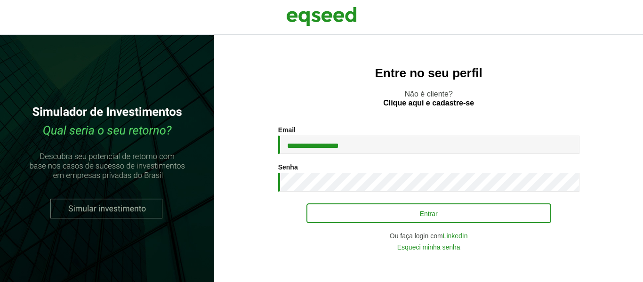  I want to click on label: Senha, so click(288, 167).